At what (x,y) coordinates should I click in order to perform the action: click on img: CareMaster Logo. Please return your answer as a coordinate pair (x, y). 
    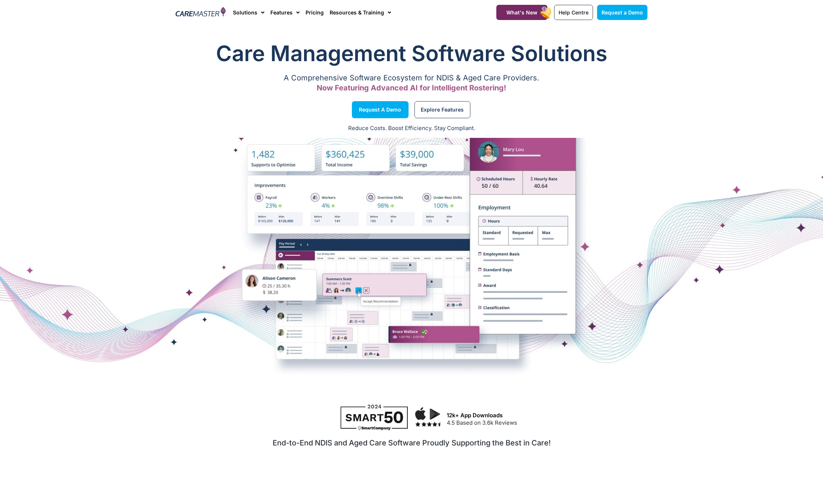
    Looking at the image, I should click on (201, 12).